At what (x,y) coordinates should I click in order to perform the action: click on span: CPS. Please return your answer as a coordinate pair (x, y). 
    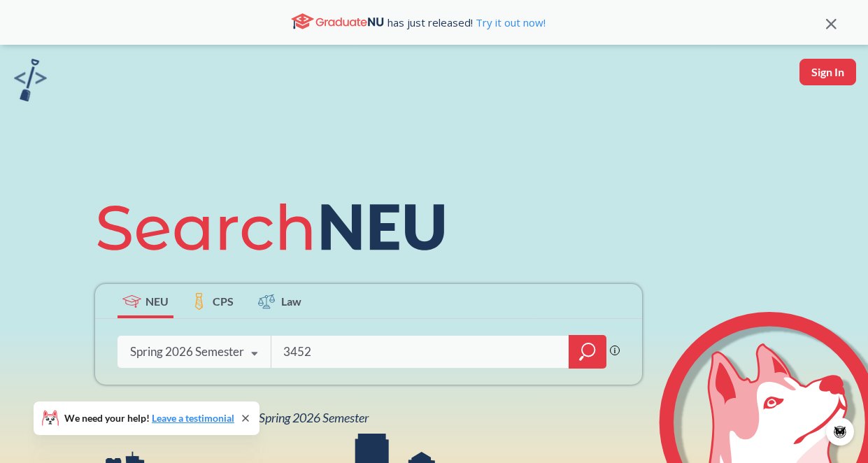
    Looking at the image, I should click on (223, 300).